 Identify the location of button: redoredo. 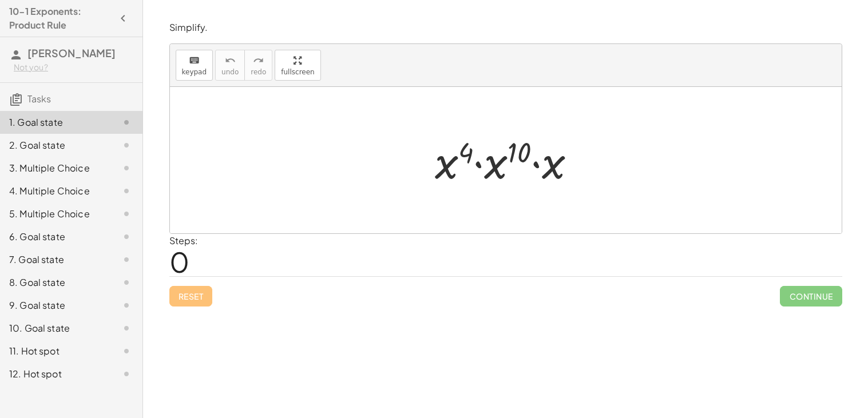
(258, 65).